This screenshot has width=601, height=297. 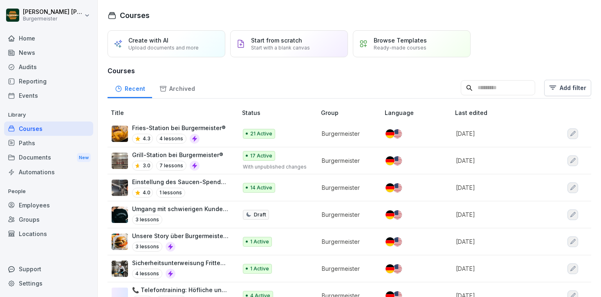 What do you see at coordinates (84, 157) in the screenshot?
I see `div: New` at bounding box center [84, 157].